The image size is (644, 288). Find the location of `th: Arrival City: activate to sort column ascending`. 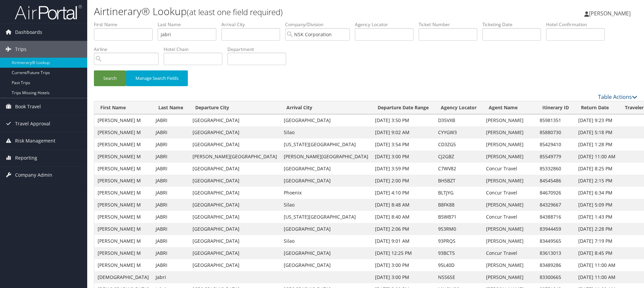

th: Arrival City: activate to sort column ascending is located at coordinates (326, 107).